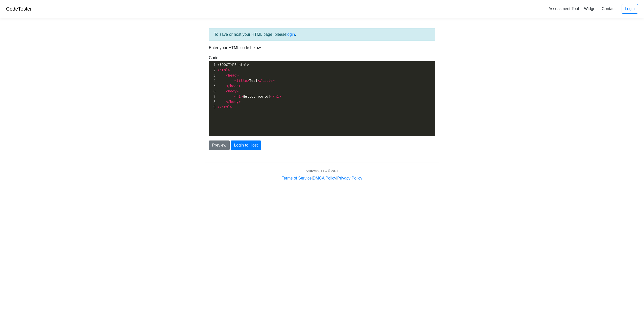  What do you see at coordinates (564, 8) in the screenshot?
I see `a: Assessment Tool` at bounding box center [564, 8].